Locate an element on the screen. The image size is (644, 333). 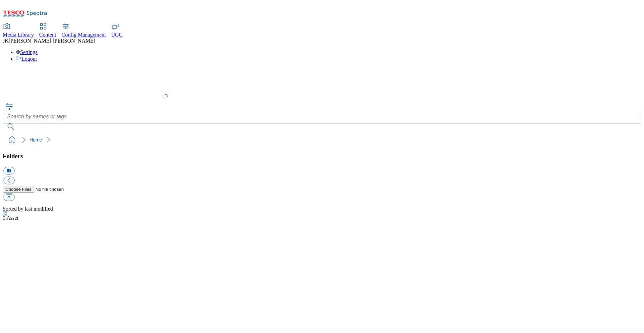
a: Home is located at coordinates (36, 140).